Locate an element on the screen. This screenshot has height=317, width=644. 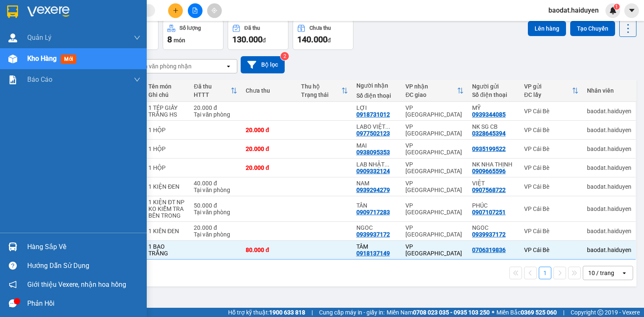
span: plus is located at coordinates (175, 10).